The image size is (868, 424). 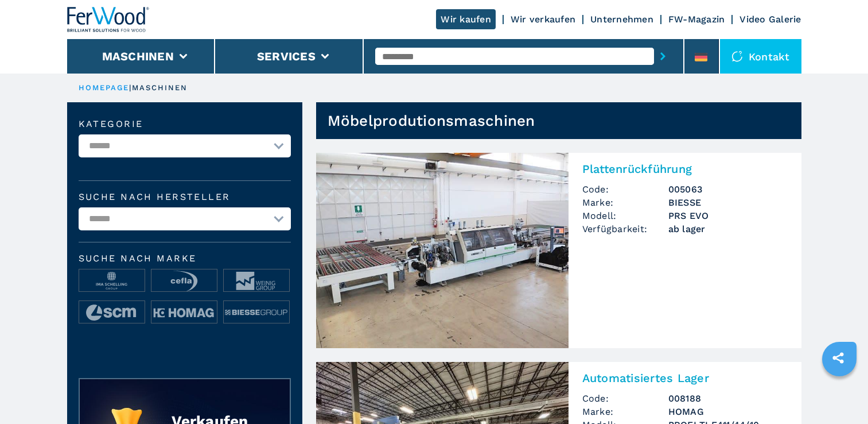 I want to click on h3: 005063, so click(x=728, y=189).